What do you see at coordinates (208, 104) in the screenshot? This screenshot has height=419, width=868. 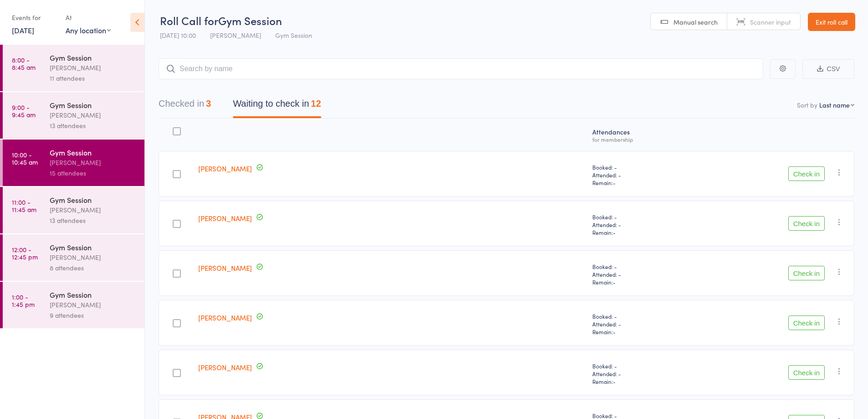 I see `div: 3` at bounding box center [208, 104].